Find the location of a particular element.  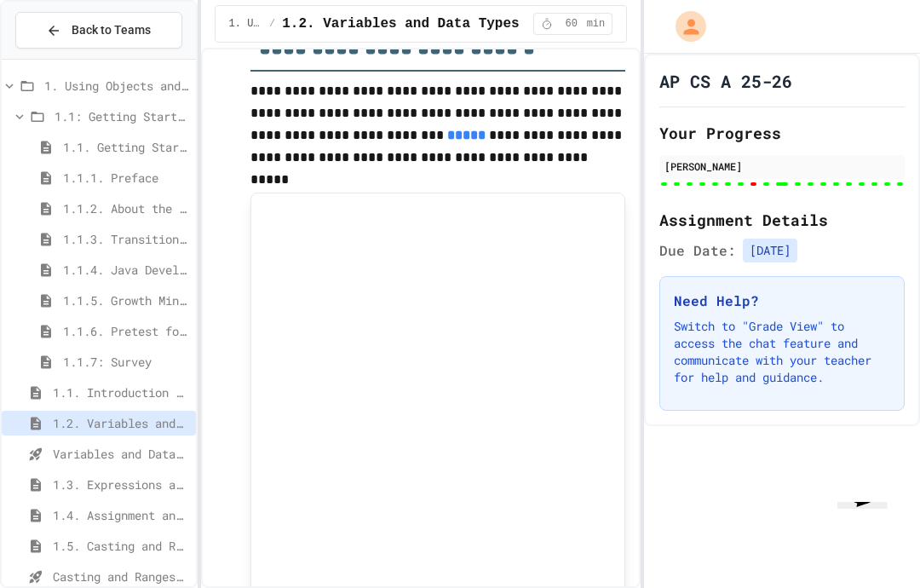

span: min is located at coordinates (596, 24).